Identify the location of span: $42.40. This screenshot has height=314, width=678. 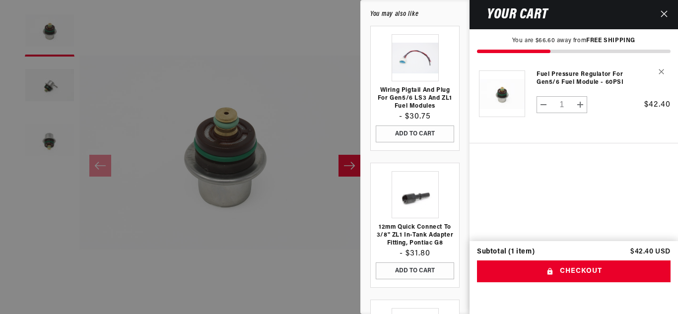
(657, 105).